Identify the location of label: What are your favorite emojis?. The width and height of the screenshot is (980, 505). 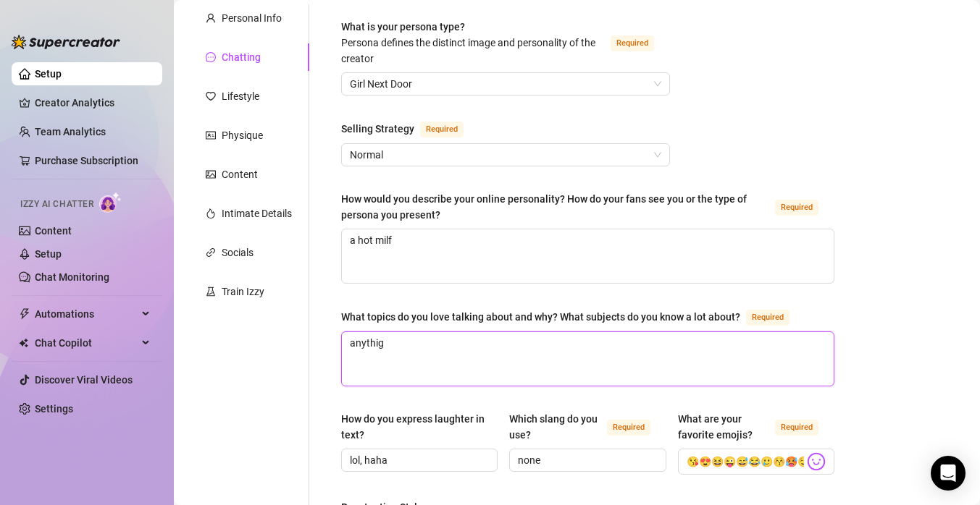
(756, 427).